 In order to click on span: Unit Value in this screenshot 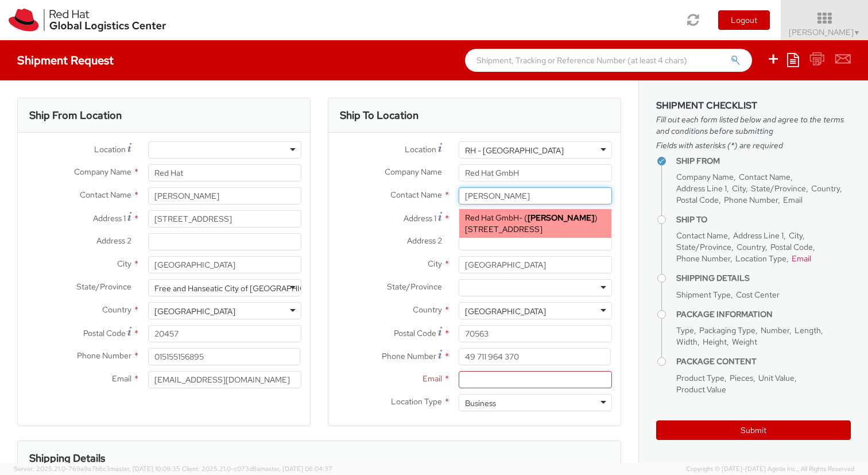, I will do `click(777, 378)`.